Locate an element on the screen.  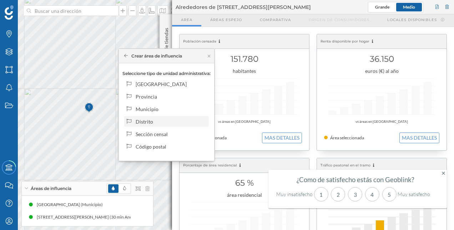
span: Origen de consumidores is located at coordinates (339, 20).